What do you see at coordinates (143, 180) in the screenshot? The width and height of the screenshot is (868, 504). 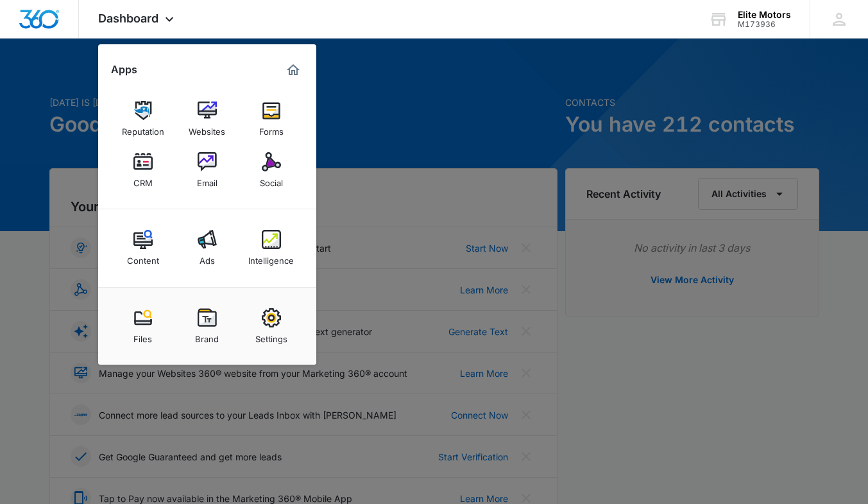 I see `div: CRM` at bounding box center [143, 180].